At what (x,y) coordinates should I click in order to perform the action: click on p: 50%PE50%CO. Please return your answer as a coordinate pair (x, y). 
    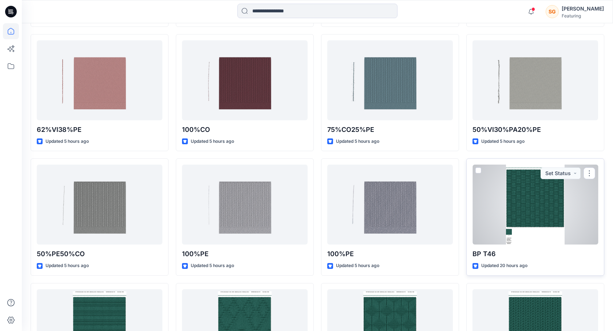
    Looking at the image, I should click on (99, 254).